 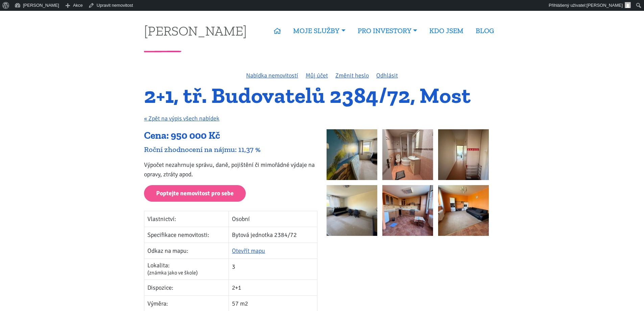 What do you see at coordinates (194, 193) in the screenshot?
I see `a: Poptejte nemovitost pro sebe` at bounding box center [194, 193].